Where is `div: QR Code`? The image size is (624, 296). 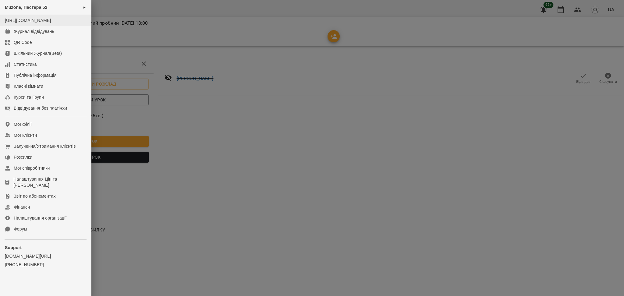
div: QR Code is located at coordinates (23, 42).